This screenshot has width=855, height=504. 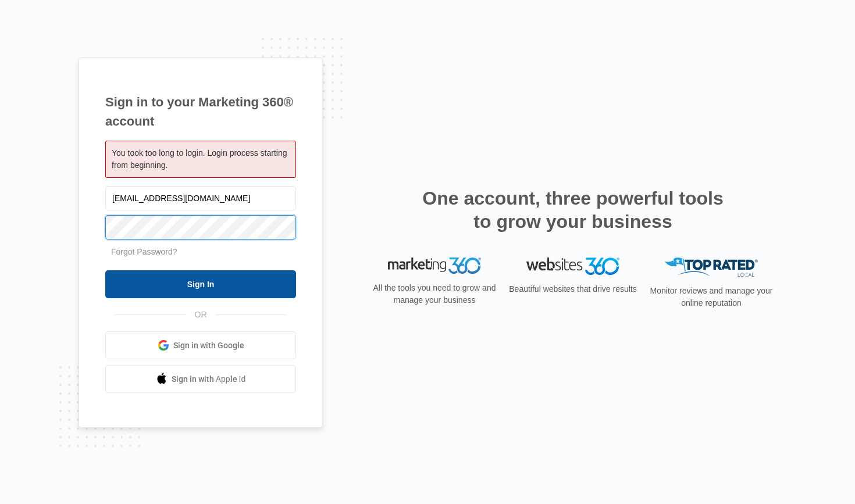 I want to click on input: Email, so click(x=201, y=198).